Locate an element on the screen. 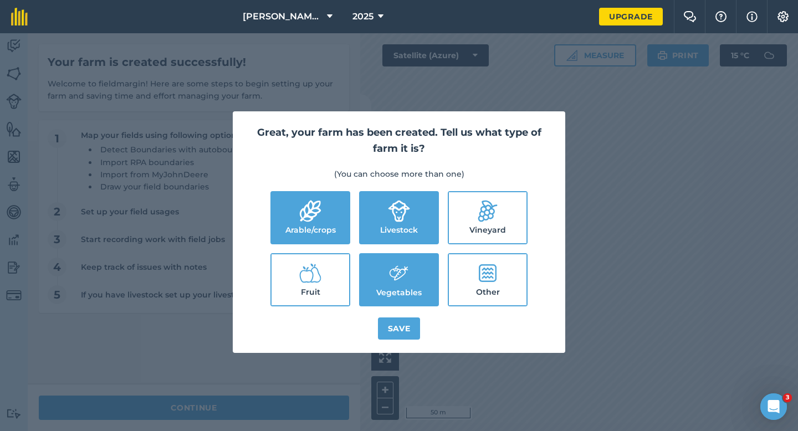  a: Upgrade is located at coordinates (630, 17).